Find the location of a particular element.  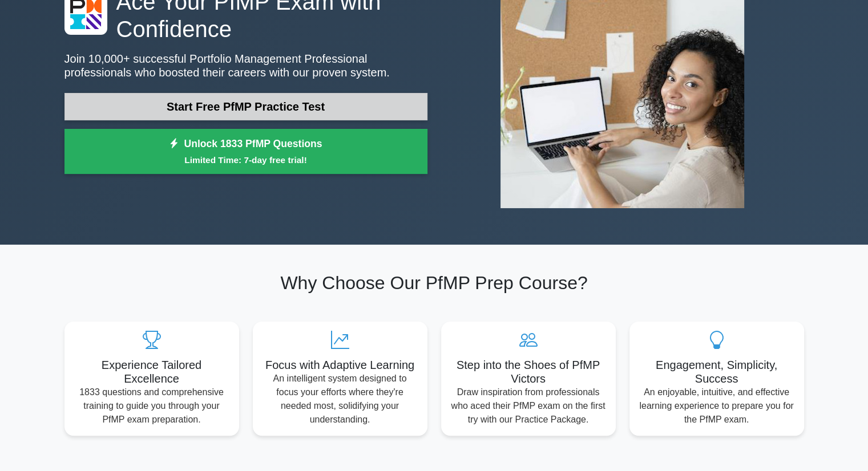

h5: Focus with Adaptive Learning is located at coordinates (340, 365).